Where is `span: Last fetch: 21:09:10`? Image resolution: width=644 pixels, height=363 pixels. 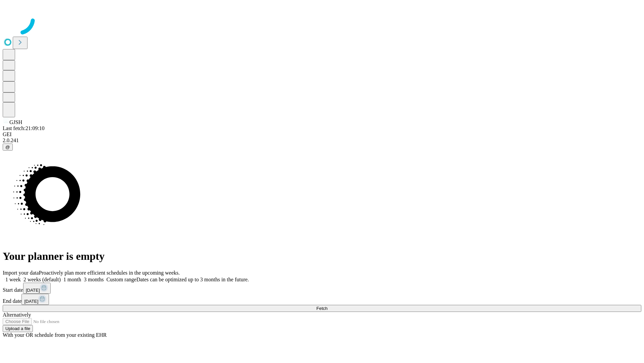
span: Last fetch: 21:09:10 is located at coordinates (24, 128).